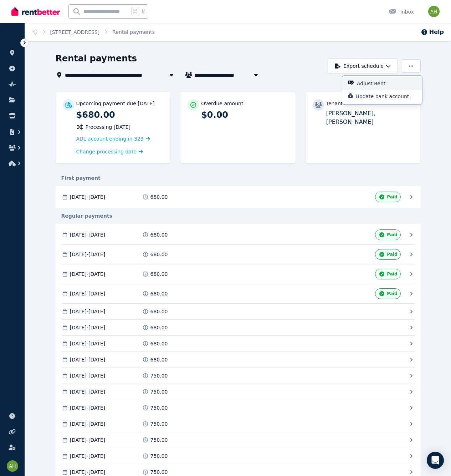 The height and width of the screenshot is (476, 451). I want to click on button: Help, so click(432, 32).